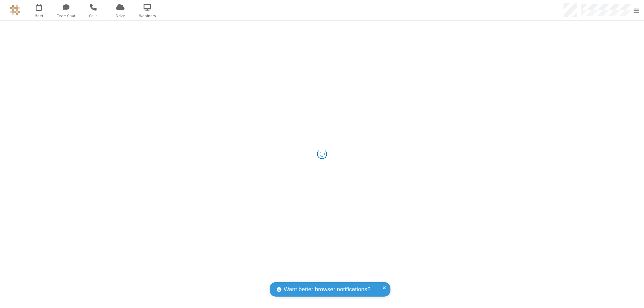 The width and height of the screenshot is (644, 308). What do you see at coordinates (147, 16) in the screenshot?
I see `span: Webinars` at bounding box center [147, 16].